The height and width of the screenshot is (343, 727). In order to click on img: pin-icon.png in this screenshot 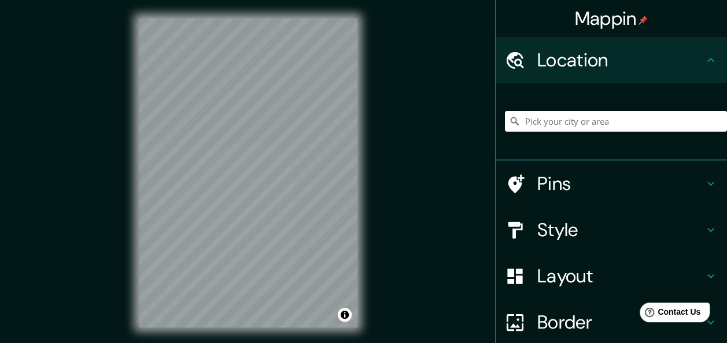, I will do `click(643, 20)`.